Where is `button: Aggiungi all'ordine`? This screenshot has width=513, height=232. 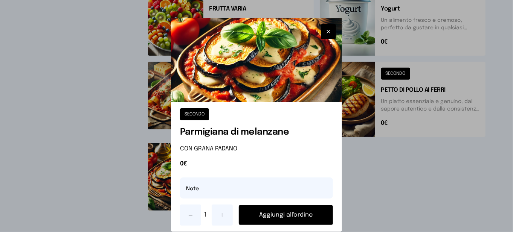
button: Aggiungi all'ordine is located at coordinates (286, 215).